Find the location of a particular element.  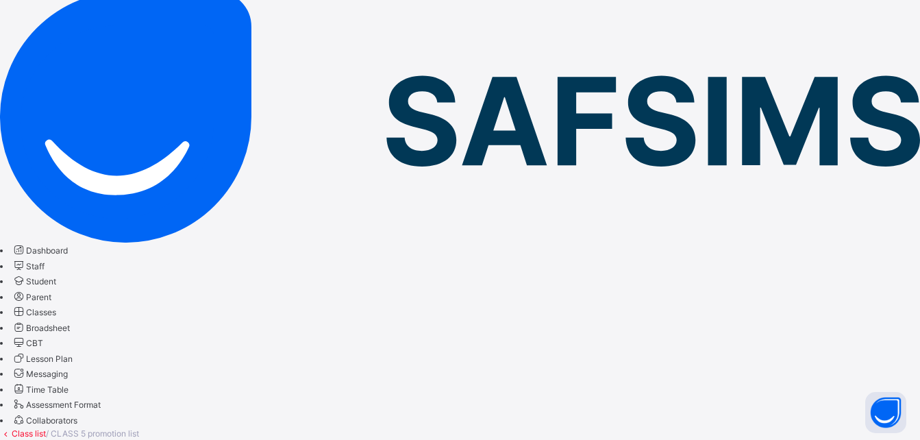

span: Collaborators is located at coordinates (51, 420).